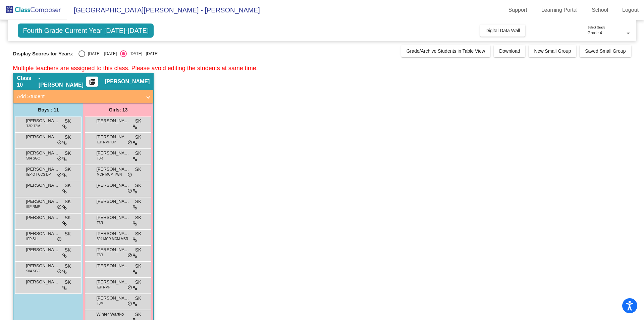  Describe the element at coordinates (100, 304) in the screenshot. I see `span: T3M` at that location.